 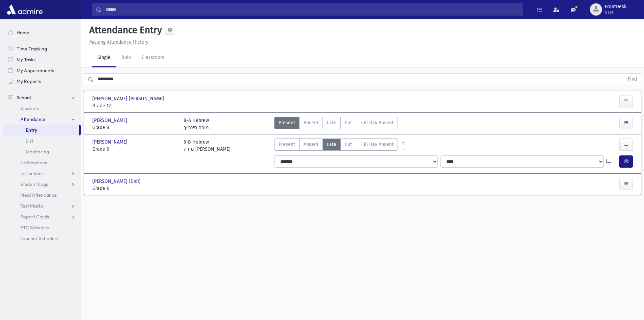 I want to click on a: Single, so click(x=104, y=58).